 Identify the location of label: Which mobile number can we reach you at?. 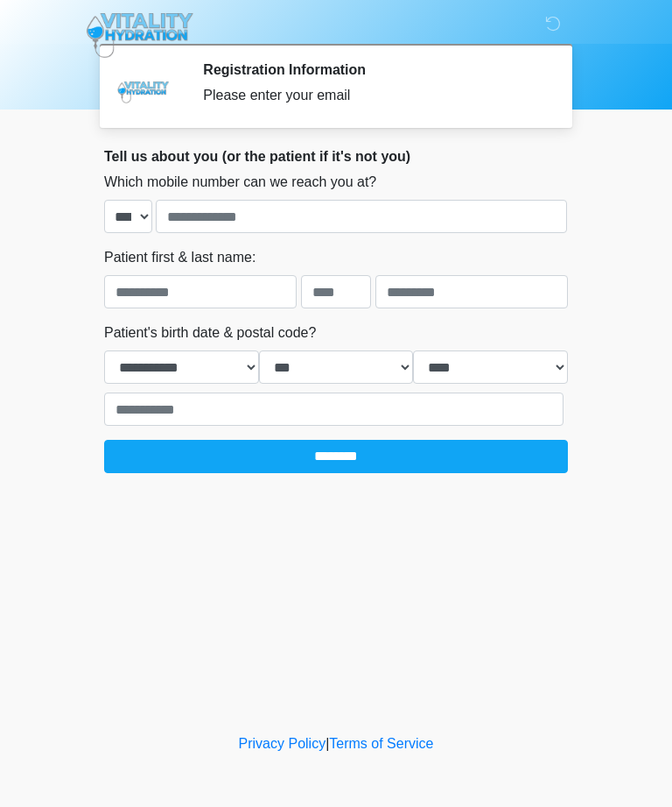
(240, 182).